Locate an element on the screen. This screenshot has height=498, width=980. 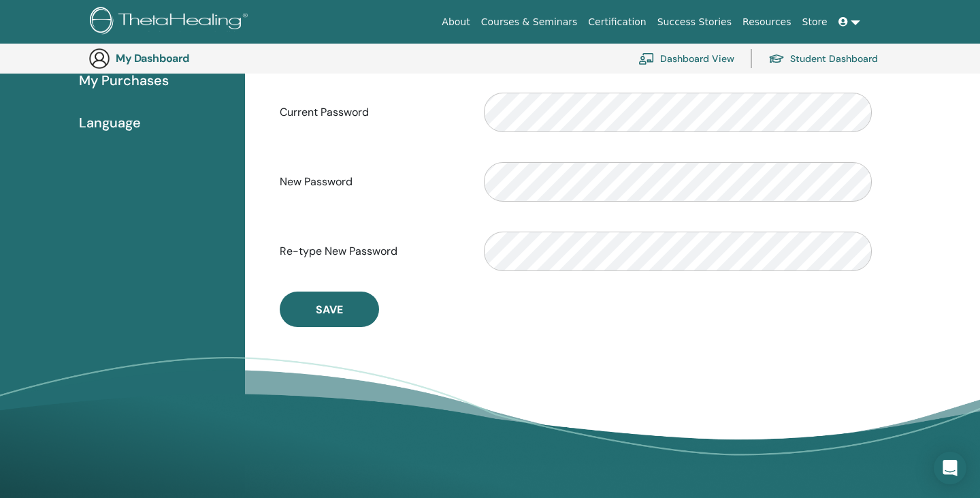
a: Student Dashboard is located at coordinates (822, 58).